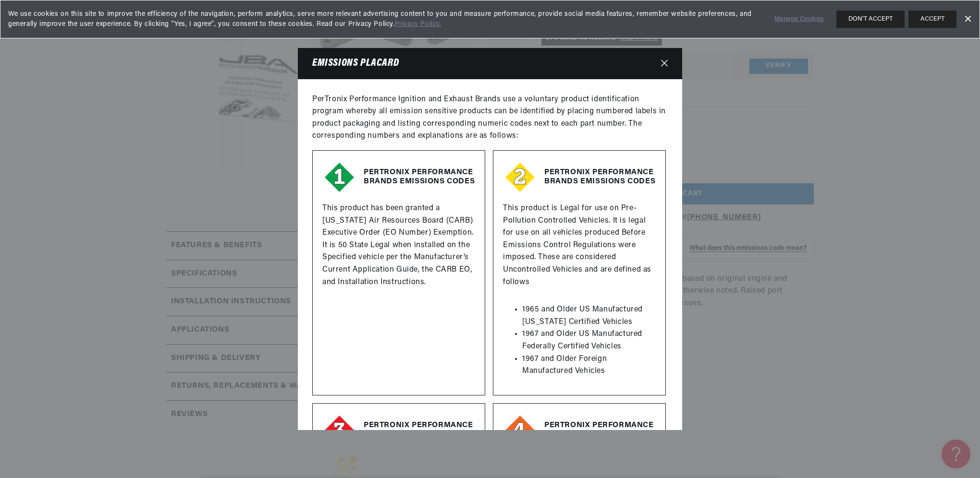  I want to click on a: Manage Cookies, so click(799, 19).